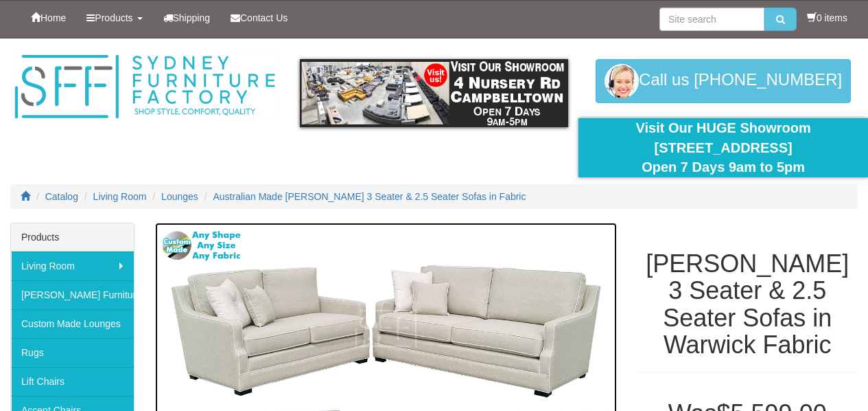 This screenshot has width=868, height=411. What do you see at coordinates (72, 352) in the screenshot?
I see `a: Rugs` at bounding box center [72, 352].